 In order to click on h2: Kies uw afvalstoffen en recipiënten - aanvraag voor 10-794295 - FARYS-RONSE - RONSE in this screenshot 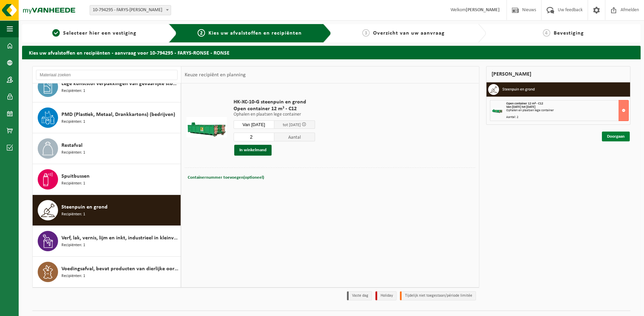, I will do `click(332, 53)`.